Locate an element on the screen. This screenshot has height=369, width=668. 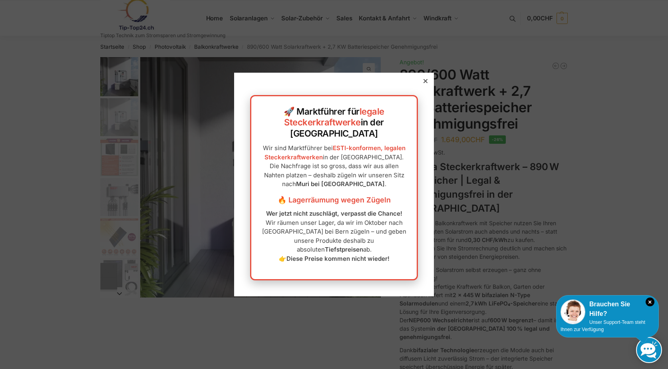
h3: 🔥 Lagerräumung wegen Zügeln is located at coordinates (334, 200).